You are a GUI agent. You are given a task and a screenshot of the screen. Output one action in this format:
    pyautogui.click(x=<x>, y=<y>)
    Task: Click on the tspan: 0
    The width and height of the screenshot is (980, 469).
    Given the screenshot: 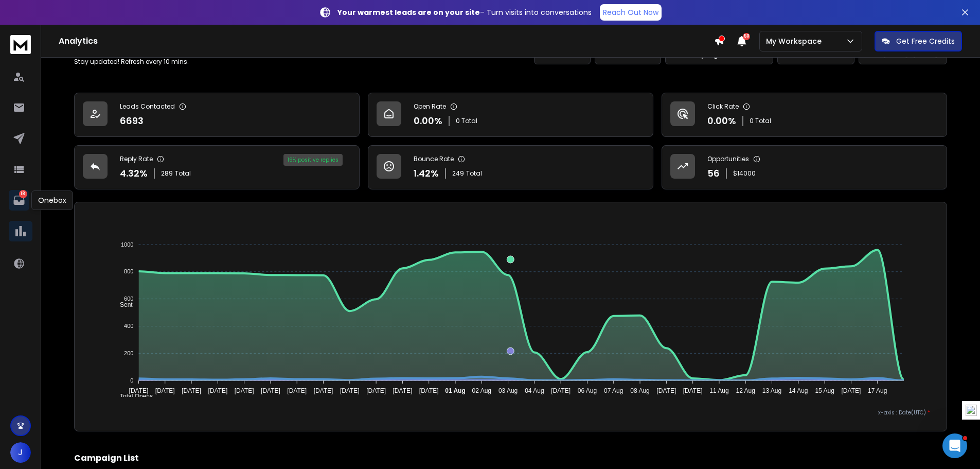 What is the action you would take?
    pyautogui.click(x=132, y=380)
    